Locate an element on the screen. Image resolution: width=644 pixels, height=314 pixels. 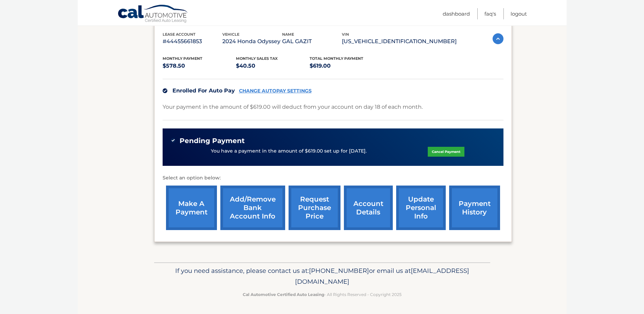
a: payment history is located at coordinates (475, 207).